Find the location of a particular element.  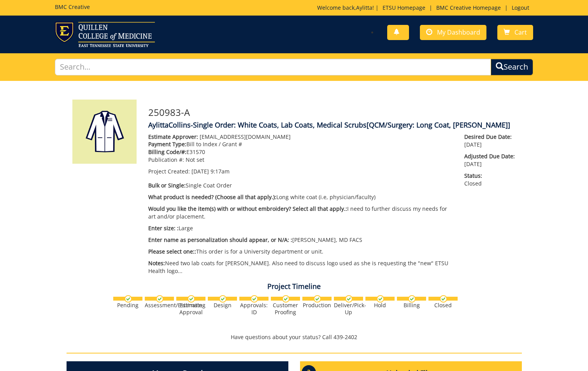

p: E31570 is located at coordinates (300, 152).